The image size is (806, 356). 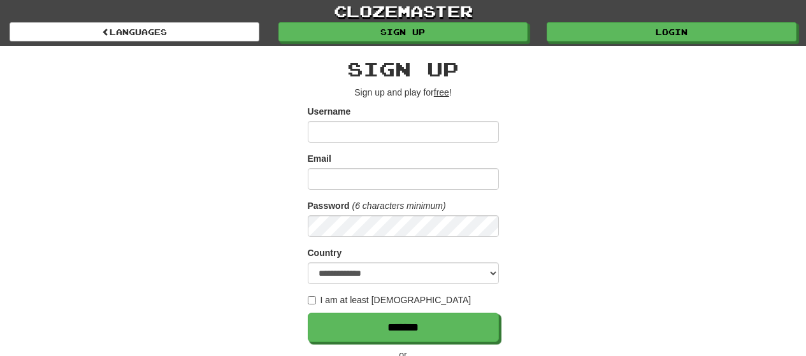 What do you see at coordinates (319, 159) in the screenshot?
I see `label: Email` at bounding box center [319, 159].